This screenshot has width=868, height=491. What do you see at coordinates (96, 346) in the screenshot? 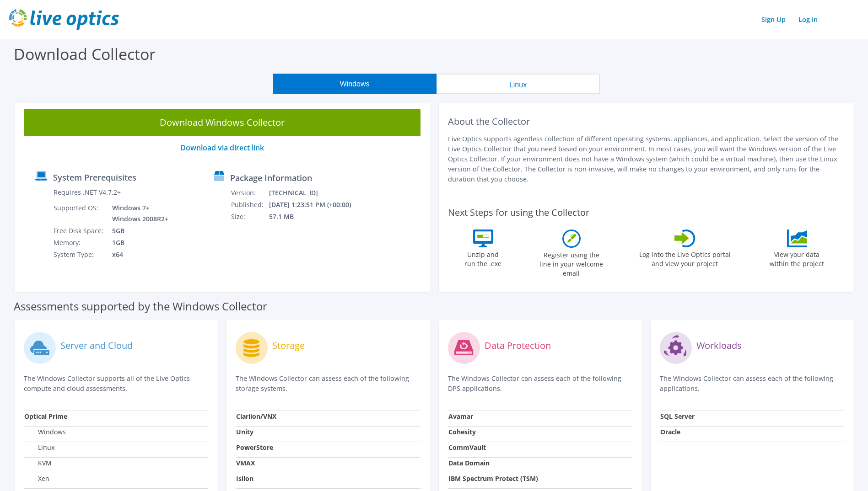
I see `label: Server and Cloud` at bounding box center [96, 346].